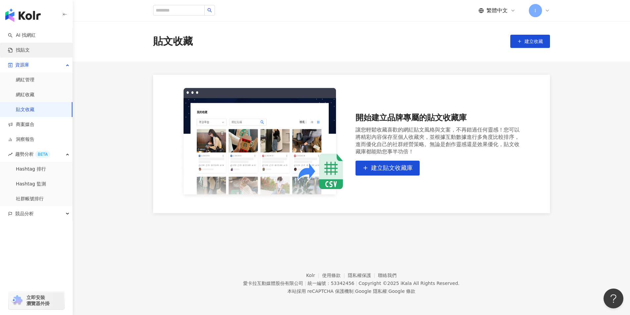 This screenshot has width=630, height=315. I want to click on span: 建立貼文收藏庫, so click(392, 168).